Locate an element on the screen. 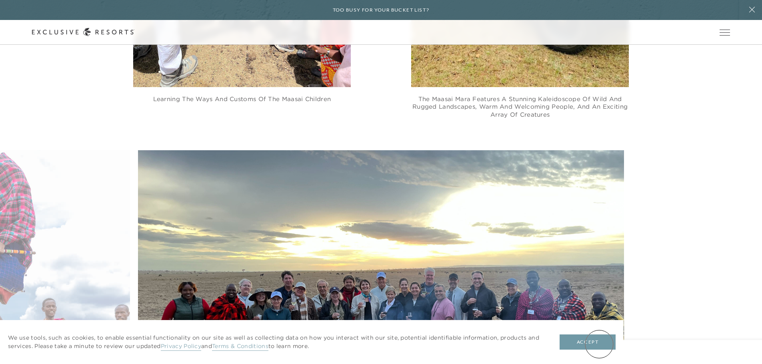 This screenshot has width=762, height=364. a: Privacy Policy is located at coordinates (181, 347).